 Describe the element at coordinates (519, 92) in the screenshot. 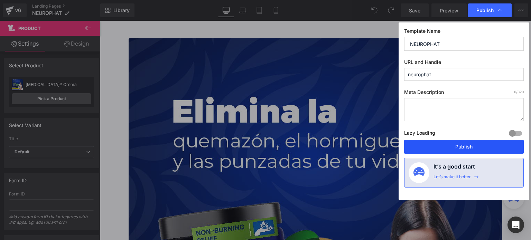

I see `span: /320` at that location.